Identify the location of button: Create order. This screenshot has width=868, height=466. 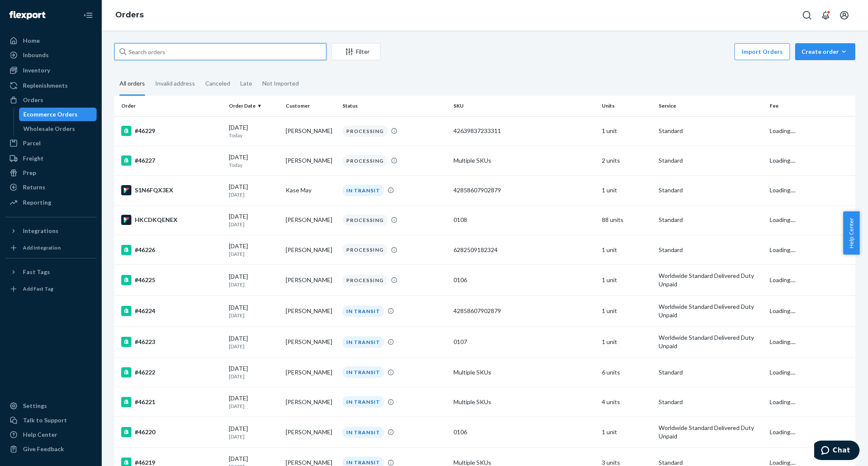
(826, 52).